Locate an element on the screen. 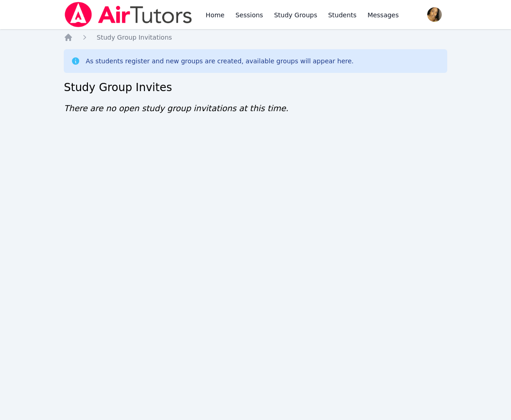  img: Air Tutors is located at coordinates (128, 15).